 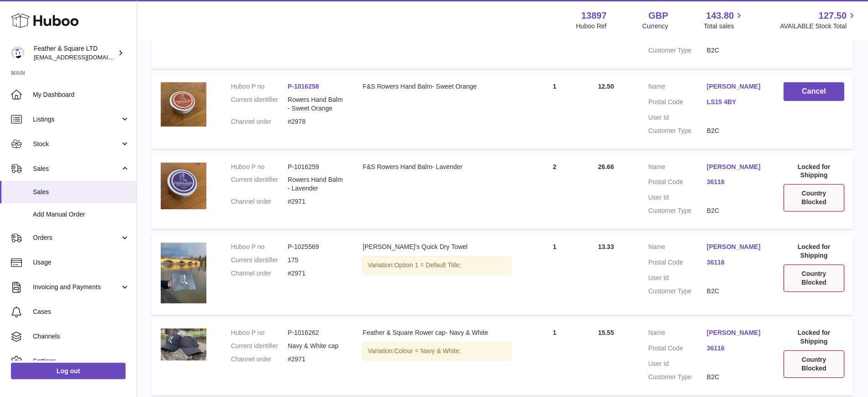 I want to click on span: 15.55, so click(x=606, y=333).